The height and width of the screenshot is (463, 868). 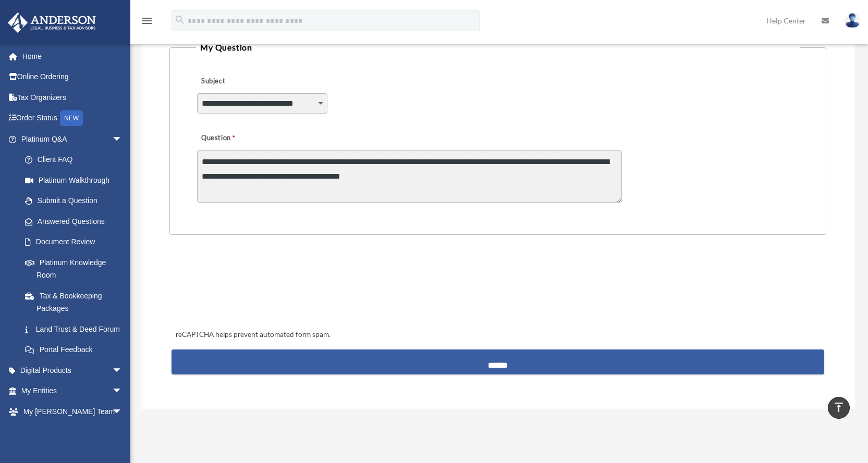 What do you see at coordinates (72, 432) in the screenshot?
I see `a: My Documentsarrow_drop_down` at bounding box center [72, 432].